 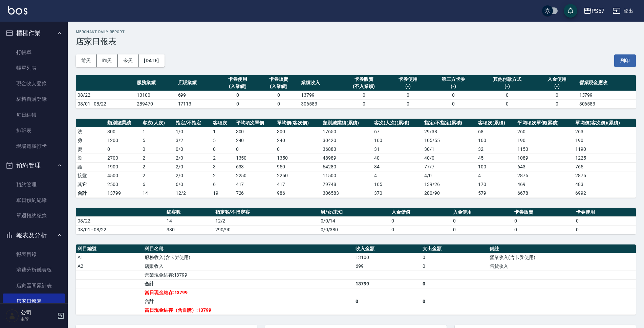 What do you see at coordinates (91, 132) in the screenshot?
I see `td: 洗` at bounding box center [91, 132].